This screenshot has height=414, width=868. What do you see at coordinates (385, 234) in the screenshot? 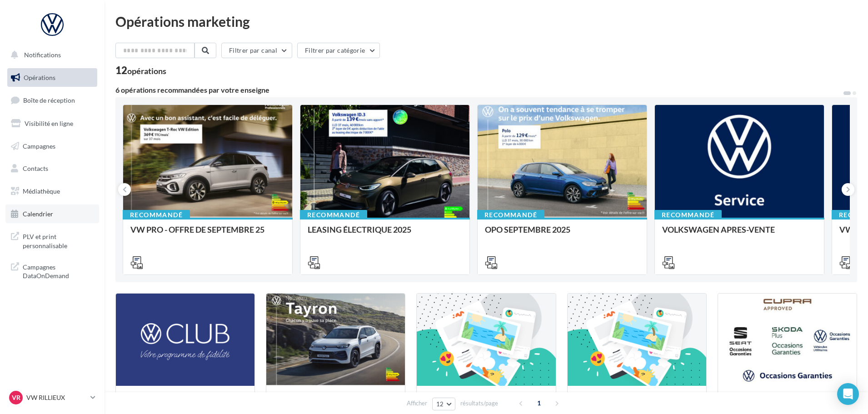
I see `div: LEASING ÉLECTRIQUE 2025` at bounding box center [385, 234].